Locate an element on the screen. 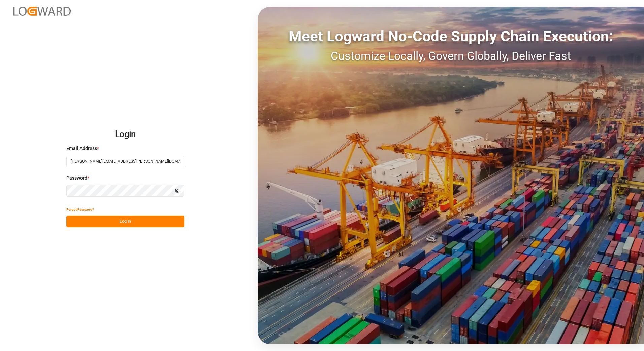 This screenshot has width=644, height=351. div: Meet Logward No-Code Supply Chain Execution: is located at coordinates (451, 36).